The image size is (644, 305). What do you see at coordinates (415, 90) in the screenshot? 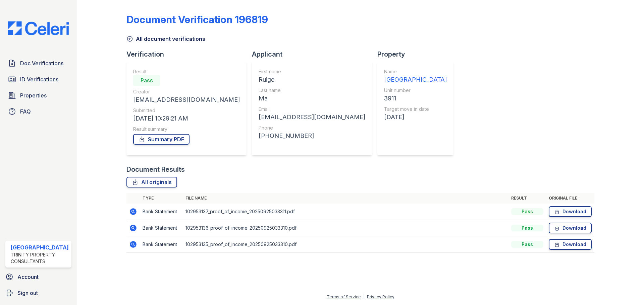
I see `div: Unit number` at bounding box center [415, 90].